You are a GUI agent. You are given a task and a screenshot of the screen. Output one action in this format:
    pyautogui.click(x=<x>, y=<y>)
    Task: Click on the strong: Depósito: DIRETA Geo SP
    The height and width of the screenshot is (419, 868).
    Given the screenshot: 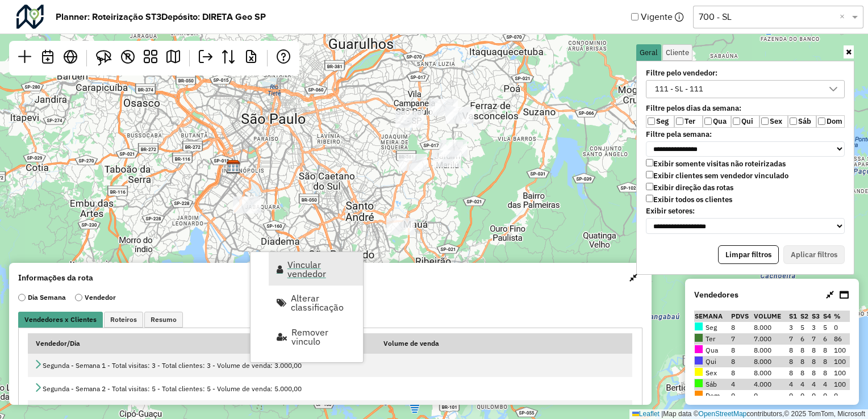 What is the action you would take?
    pyautogui.click(x=213, y=17)
    